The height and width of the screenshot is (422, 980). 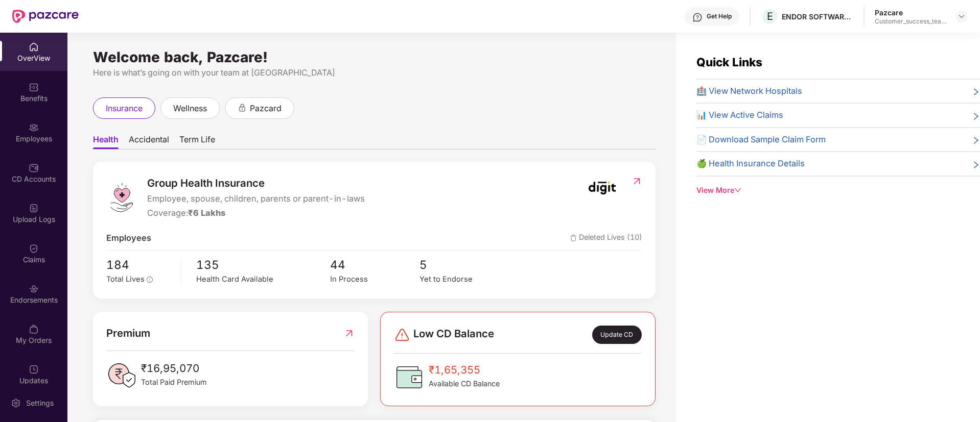 I want to click on img: deleteIcon, so click(x=574, y=238).